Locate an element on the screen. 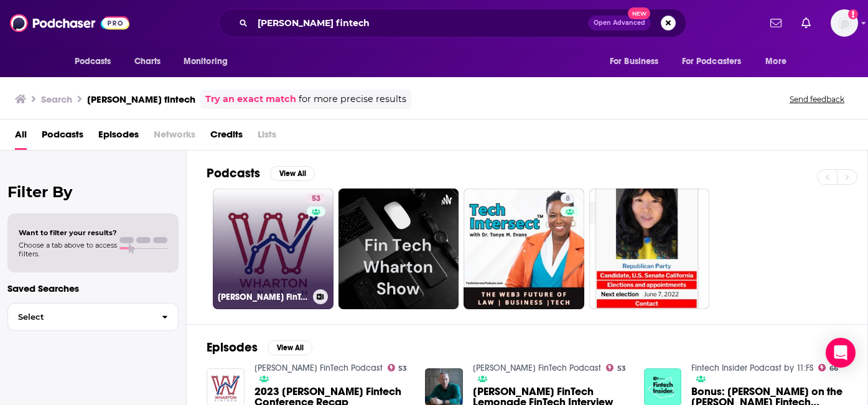 The height and width of the screenshot is (405, 868). span: Lists is located at coordinates (267, 137).